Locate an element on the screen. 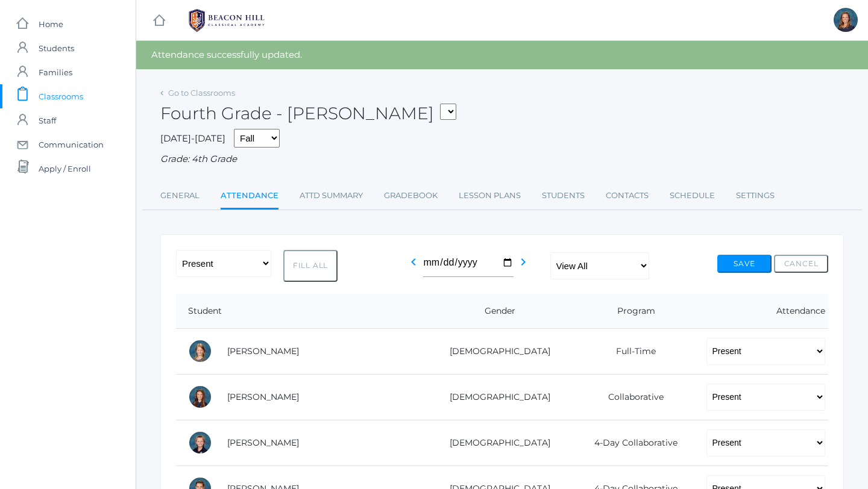 The image size is (868, 489). a: Settings is located at coordinates (755, 196).